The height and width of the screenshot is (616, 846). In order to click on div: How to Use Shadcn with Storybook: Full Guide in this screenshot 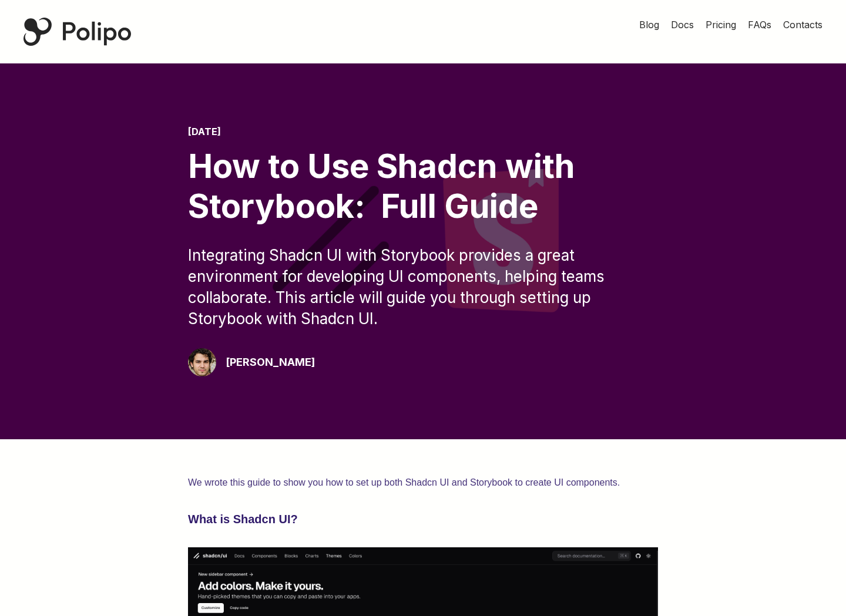, I will do `click(423, 186)`.